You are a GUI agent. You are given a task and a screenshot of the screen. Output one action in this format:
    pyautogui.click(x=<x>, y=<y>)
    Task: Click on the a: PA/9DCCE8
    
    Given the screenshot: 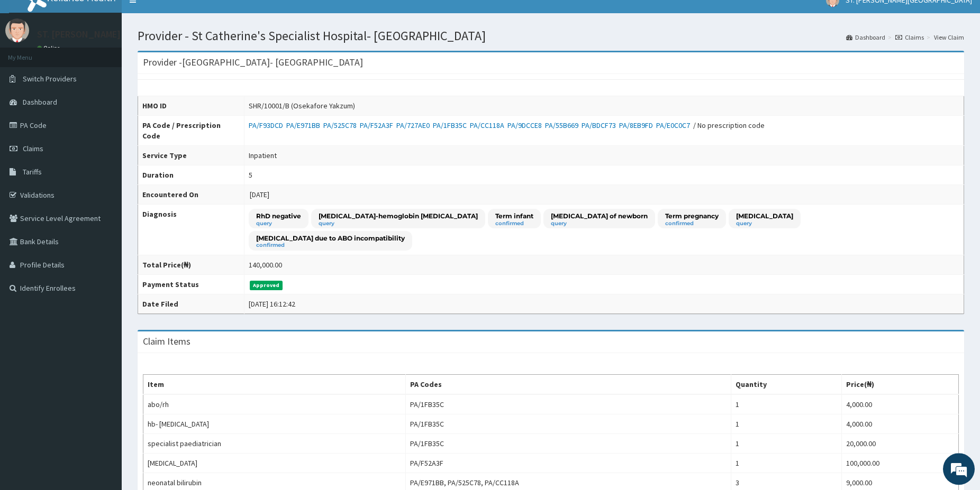 What is the action you would take?
    pyautogui.click(x=526, y=125)
    